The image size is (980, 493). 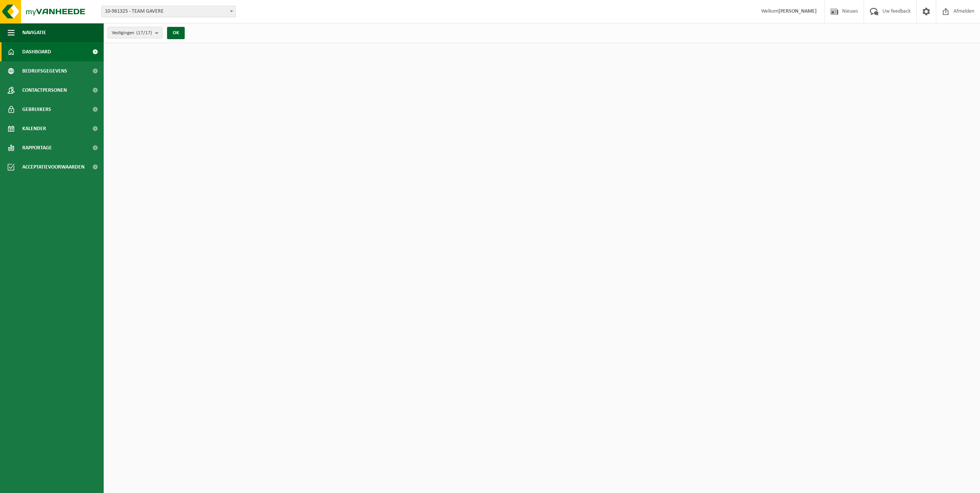 I want to click on span: Rapportage, so click(x=37, y=148).